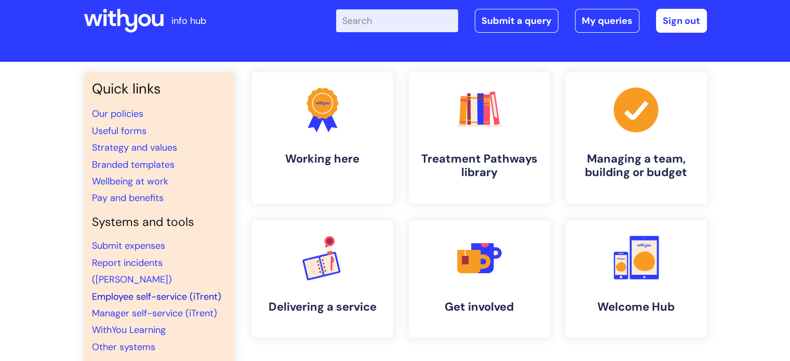 The image size is (790, 361). Describe the element at coordinates (129, 330) in the screenshot. I see `a: WithYou Learning` at that location.